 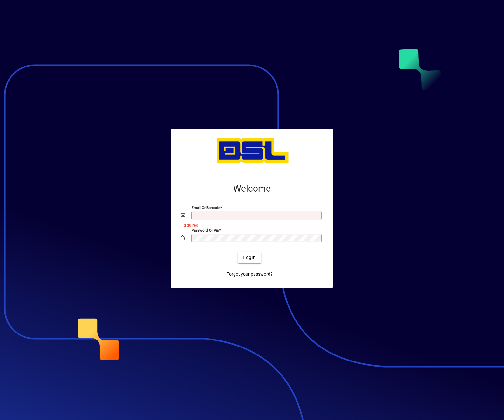 What do you see at coordinates (250, 225) in the screenshot?
I see `mat-error: Required` at bounding box center [250, 225].